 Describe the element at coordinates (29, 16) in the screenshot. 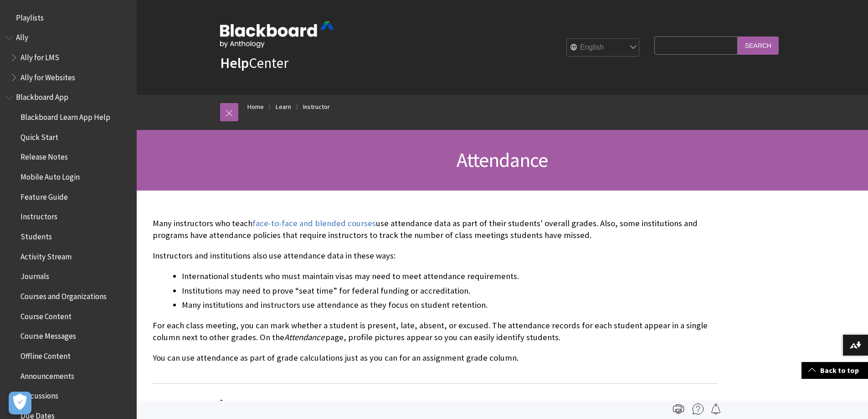

I see `span: Playlists` at that location.